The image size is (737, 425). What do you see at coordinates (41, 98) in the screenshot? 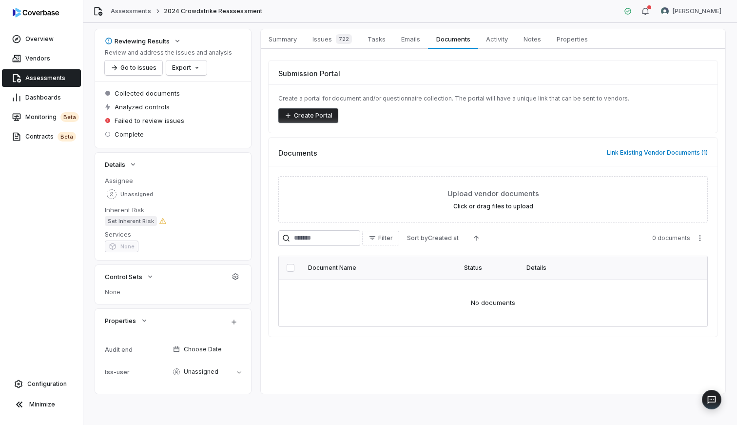
I see `a: Dashboards` at bounding box center [41, 98].